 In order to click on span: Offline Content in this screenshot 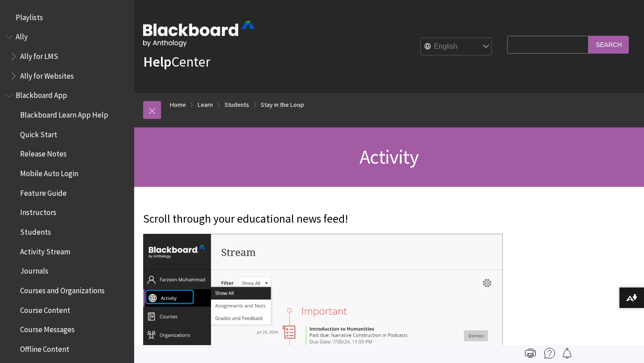, I will do `click(45, 347)`.